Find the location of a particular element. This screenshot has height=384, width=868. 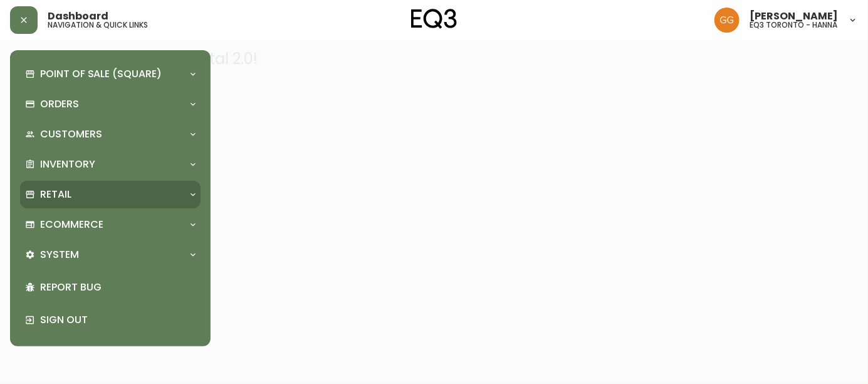

p: Retail is located at coordinates (56, 195).